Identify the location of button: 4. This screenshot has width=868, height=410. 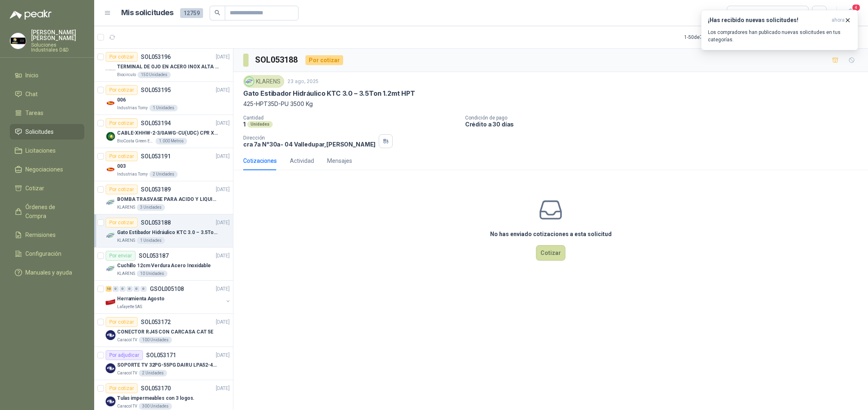
(851, 13).